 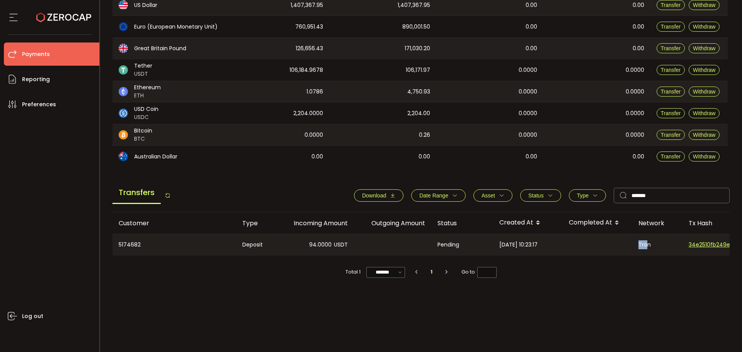 What do you see at coordinates (136, 193) in the screenshot?
I see `span: Transfers` at bounding box center [136, 193].